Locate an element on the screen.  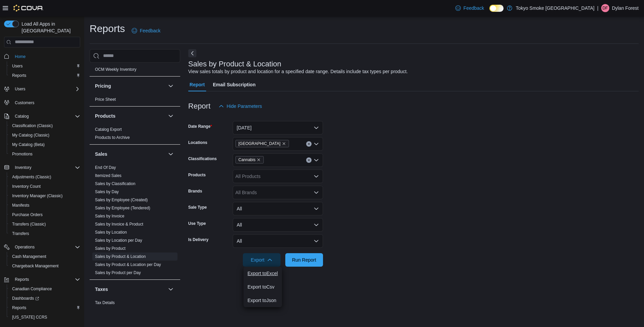
a: Purchase Orders is located at coordinates (27, 215).